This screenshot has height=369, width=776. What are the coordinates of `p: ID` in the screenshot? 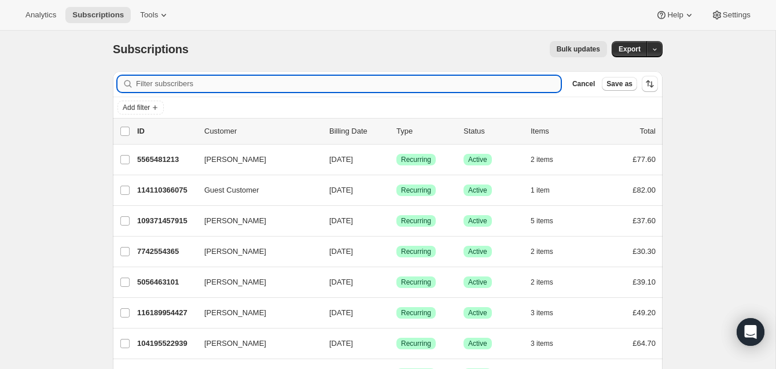 It's located at (166, 131).